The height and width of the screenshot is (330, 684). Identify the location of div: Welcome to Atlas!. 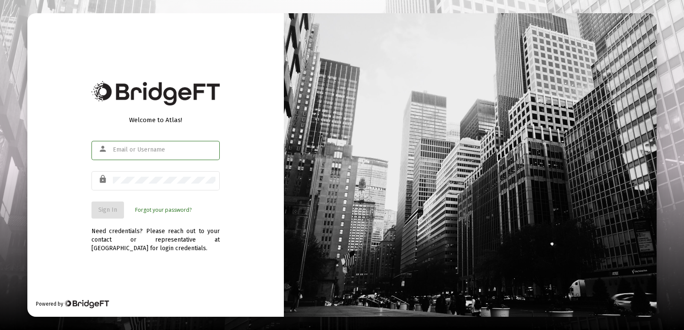
(156, 120).